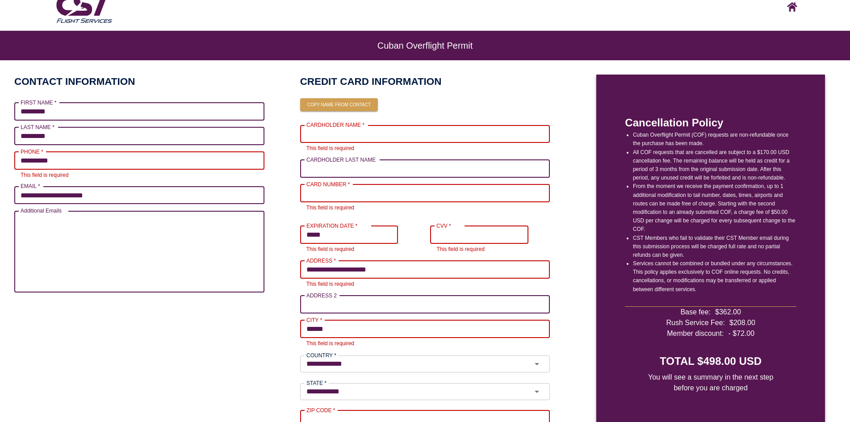 The height and width of the screenshot is (422, 850). I want to click on img: CST logo, click here to go home screen, so click(792, 7).